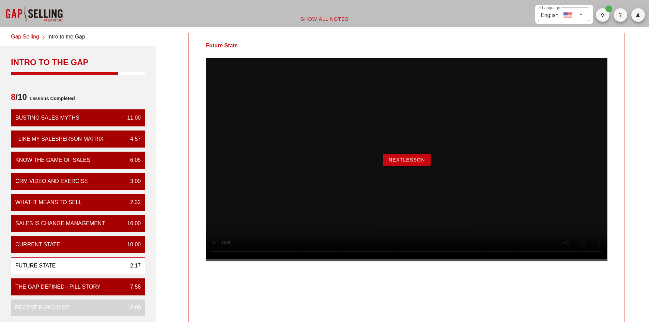 The width and height of the screenshot is (649, 322). What do you see at coordinates (13, 97) in the screenshot?
I see `span: 8` at bounding box center [13, 97].